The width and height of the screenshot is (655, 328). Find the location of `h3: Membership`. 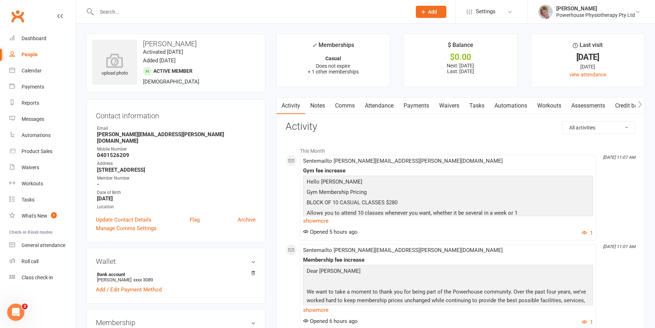

h3: Membership is located at coordinates (176, 323).